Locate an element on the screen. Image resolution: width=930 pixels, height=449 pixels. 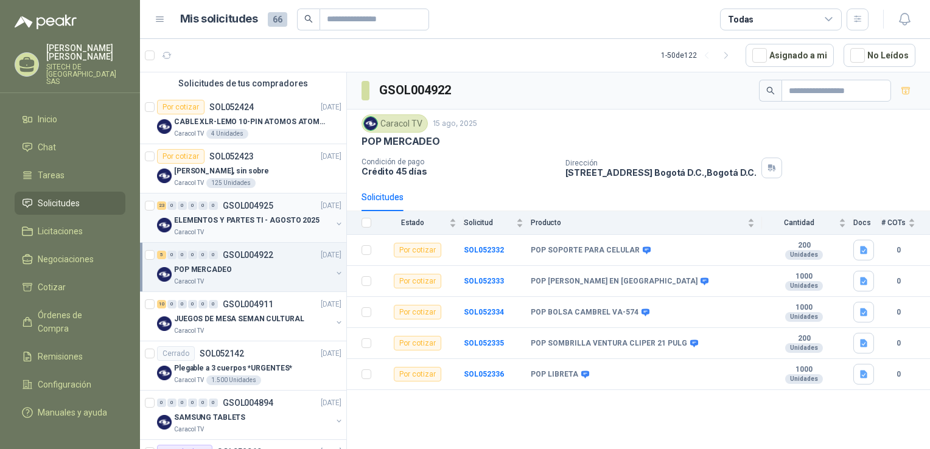
p: SAMSUNG TABLETS is located at coordinates (209, 418).